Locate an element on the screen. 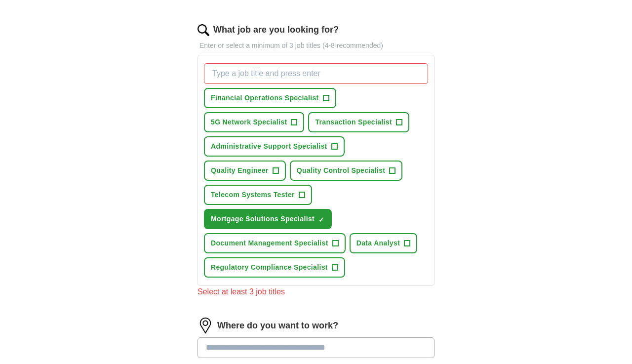  button: Transaction Specialist is located at coordinates (359, 122).